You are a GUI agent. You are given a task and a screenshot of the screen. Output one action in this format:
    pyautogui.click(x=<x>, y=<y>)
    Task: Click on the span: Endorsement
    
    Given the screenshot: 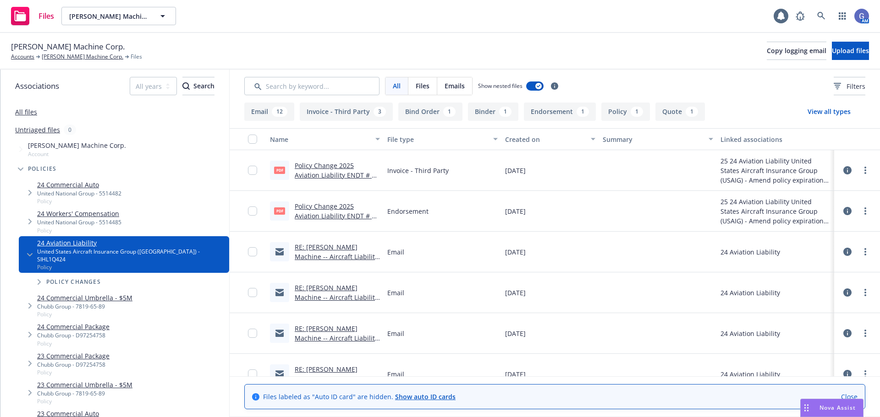 What is the action you would take?
    pyautogui.click(x=408, y=211)
    